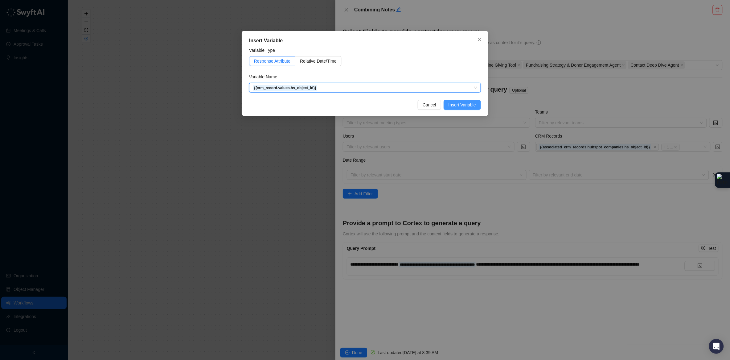  What do you see at coordinates (716, 346) in the screenshot?
I see `div: Open Intercom Messenger` at bounding box center [716, 346].